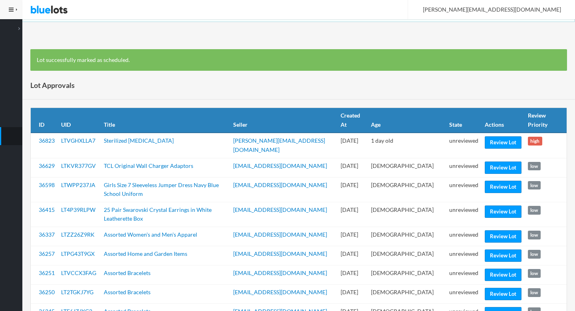 This screenshot has height=311, width=575. What do you see at coordinates (78, 253) in the screenshot?
I see `a: LTPG43T9GX` at bounding box center [78, 253].